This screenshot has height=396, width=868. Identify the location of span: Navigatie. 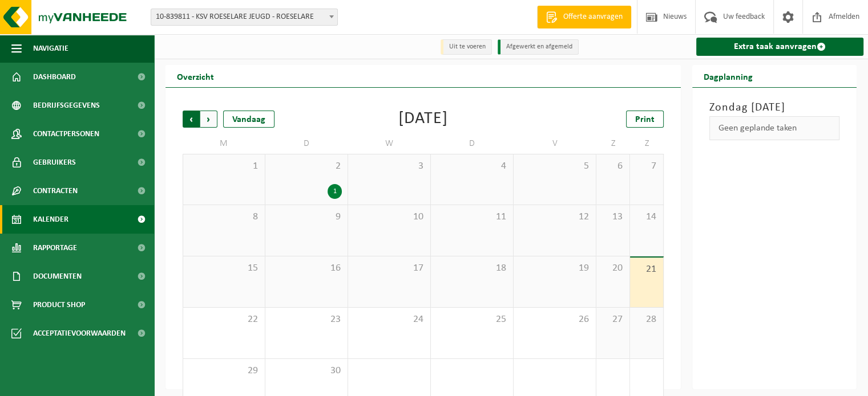
(51, 48).